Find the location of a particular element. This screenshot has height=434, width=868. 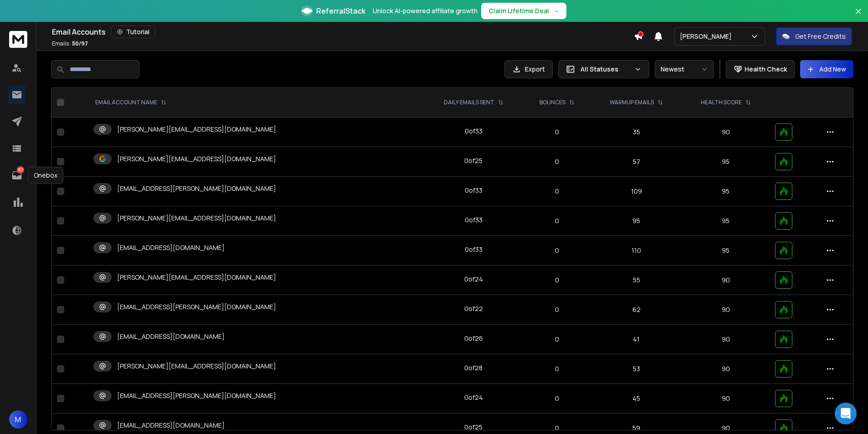

td: 62 is located at coordinates (636, 310).